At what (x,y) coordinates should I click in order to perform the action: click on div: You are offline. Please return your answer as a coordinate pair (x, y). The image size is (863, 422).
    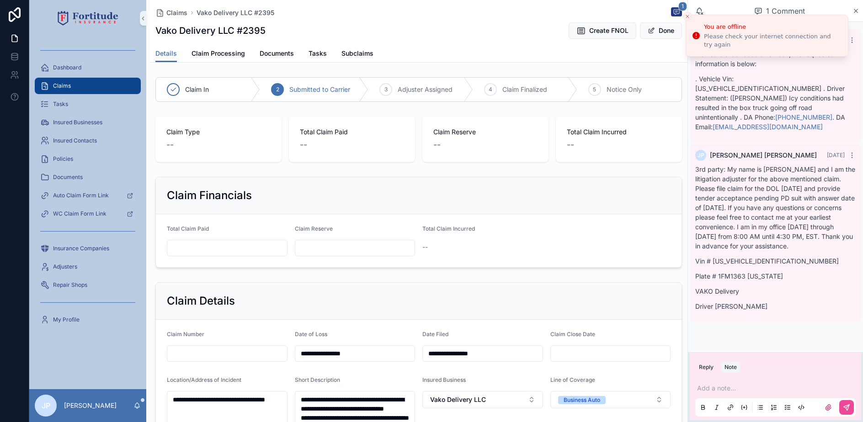
    Looking at the image, I should click on (772, 27).